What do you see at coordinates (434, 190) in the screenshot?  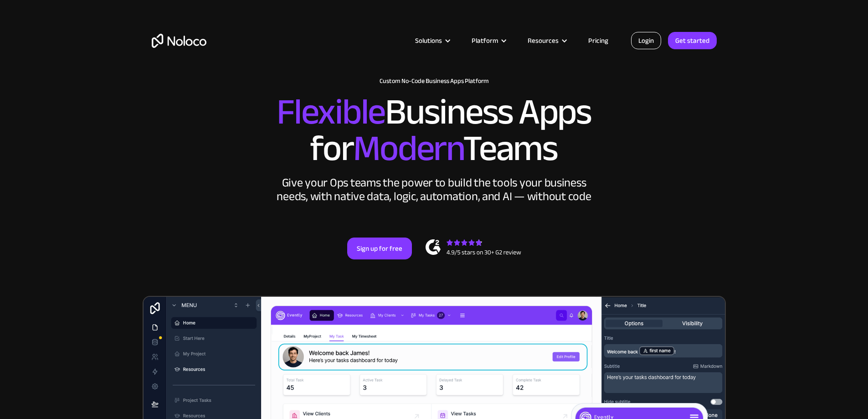 I see `div: Give your Ops teams the power to build the tools your business needs, with native data, logic, au...` at bounding box center [434, 190].